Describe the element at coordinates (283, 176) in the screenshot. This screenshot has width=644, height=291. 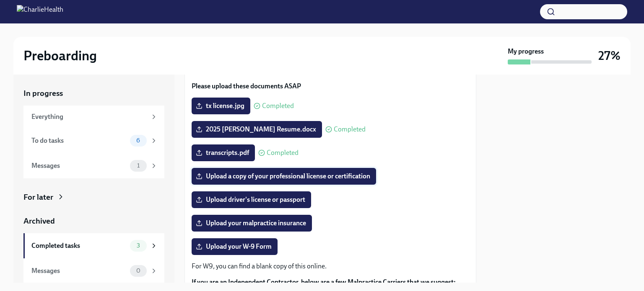
I see `span: Upload a copy of your professional license or certification` at that location.